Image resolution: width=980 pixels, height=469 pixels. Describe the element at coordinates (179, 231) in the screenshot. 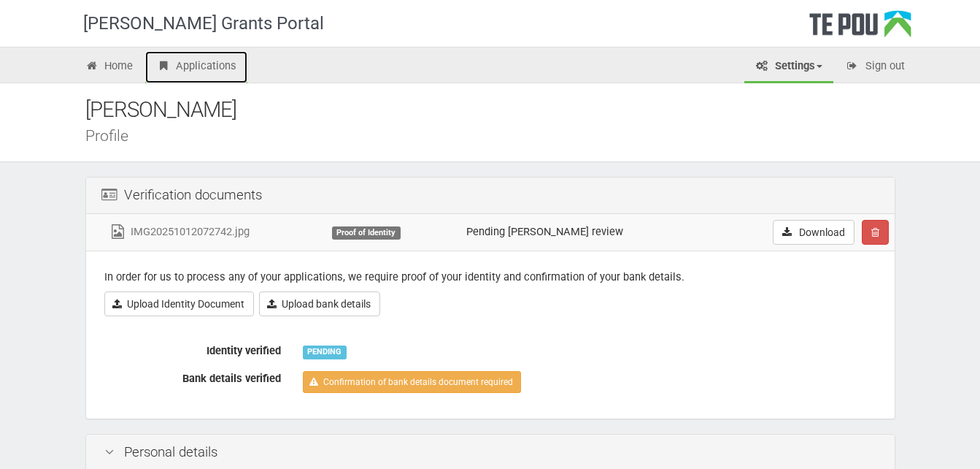

I see `a: IMG20251012072742.jpg` at that location.